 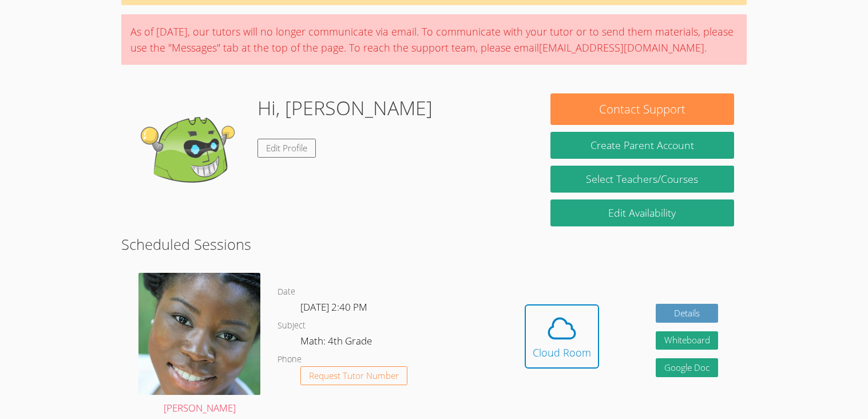 I want to click on div: Cloud Room, so click(x=562, y=353).